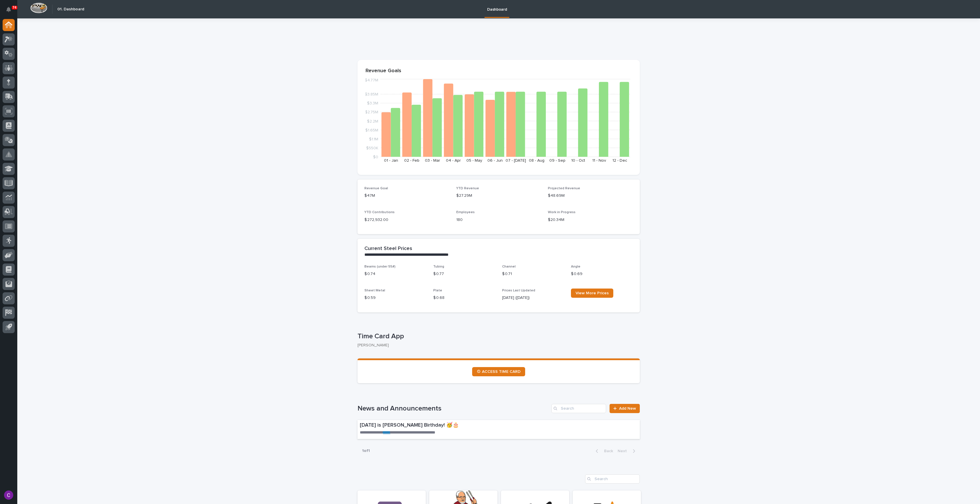 This screenshot has height=504, width=980. Describe the element at coordinates (624, 451) in the screenshot. I see `span: Next` at that location.